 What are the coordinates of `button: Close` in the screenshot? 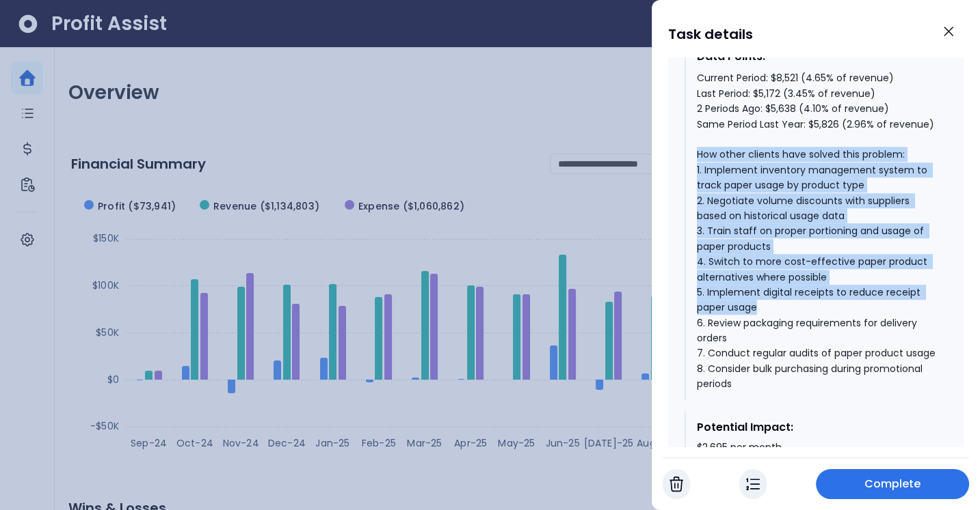 It's located at (948, 31).